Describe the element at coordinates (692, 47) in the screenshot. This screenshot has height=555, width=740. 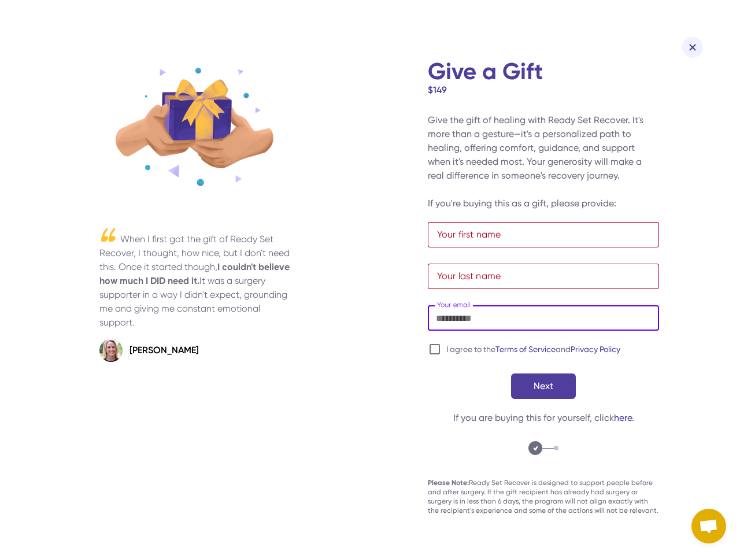
I see `img: Close icn` at that location.